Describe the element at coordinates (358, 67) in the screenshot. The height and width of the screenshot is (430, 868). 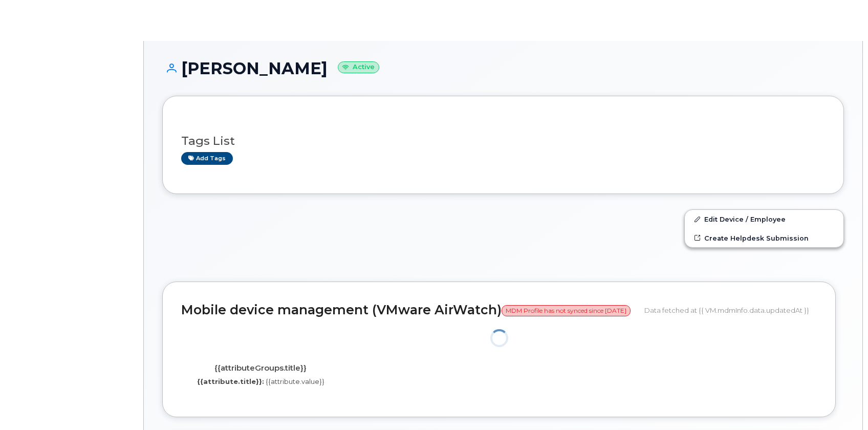
I see `small: Active` at that location.